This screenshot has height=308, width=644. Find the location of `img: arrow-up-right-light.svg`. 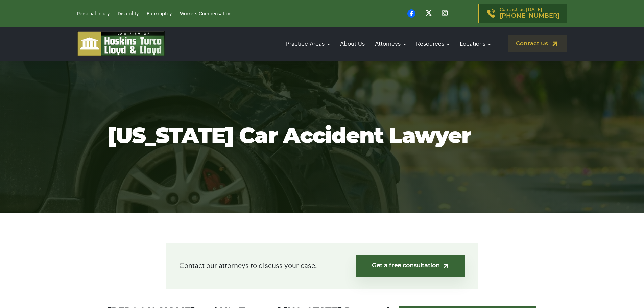

img: arrow-up-right-light.svg is located at coordinates (445, 266).